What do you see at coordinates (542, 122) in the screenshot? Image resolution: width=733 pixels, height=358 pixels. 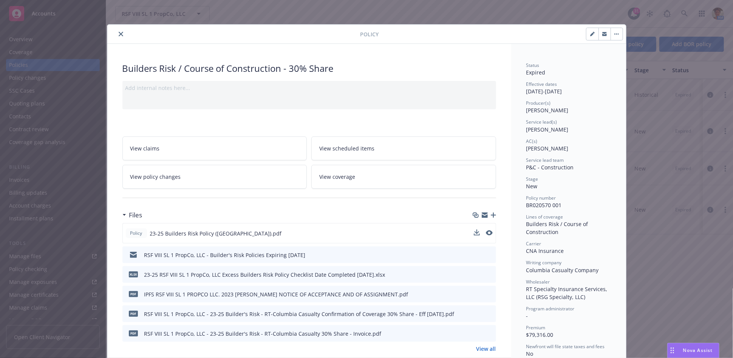 I see `span: Service lead(s)` at bounding box center [542, 122].